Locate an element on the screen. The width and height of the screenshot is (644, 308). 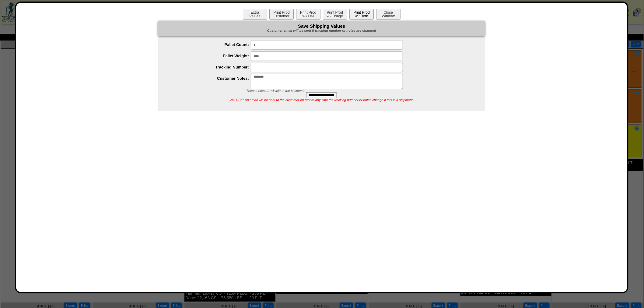
label: Customer Notes: is located at coordinates (210, 78).